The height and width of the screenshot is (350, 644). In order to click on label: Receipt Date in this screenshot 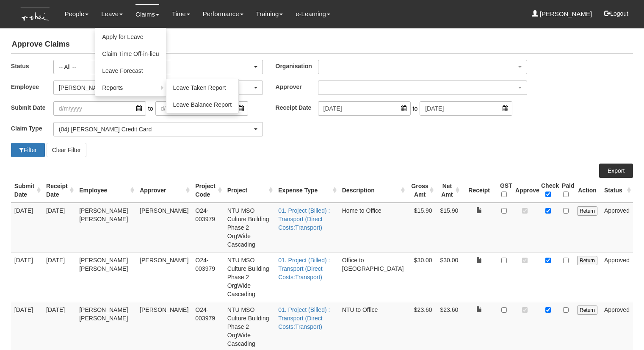, I will do `click(297, 107)`.